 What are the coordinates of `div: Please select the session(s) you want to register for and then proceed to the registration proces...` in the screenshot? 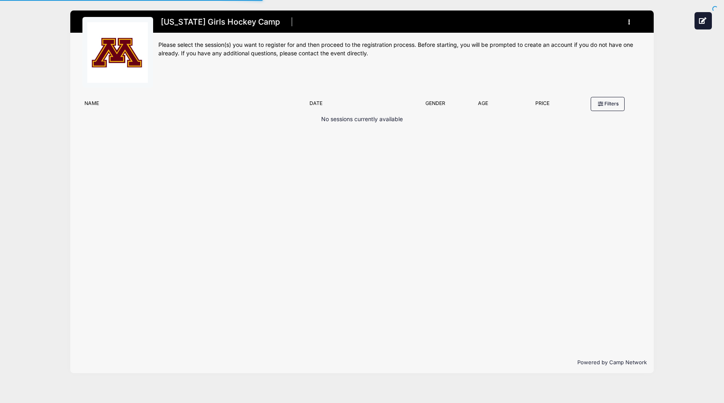 It's located at (400, 49).